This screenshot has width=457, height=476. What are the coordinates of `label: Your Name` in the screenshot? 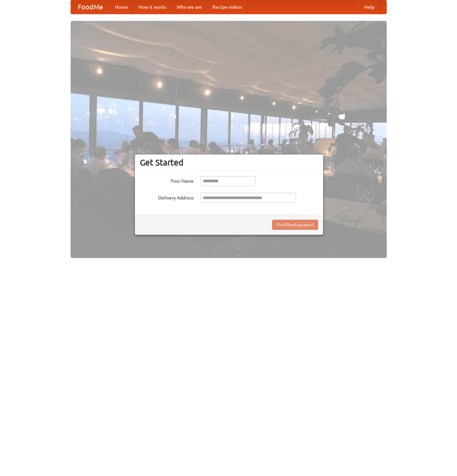 It's located at (167, 180).